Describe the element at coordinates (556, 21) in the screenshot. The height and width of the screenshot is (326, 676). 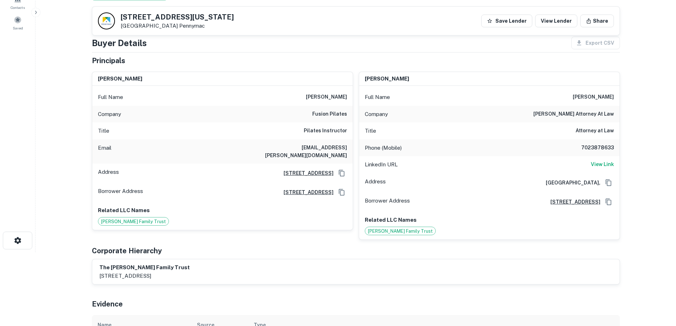
I see `a: View Lender` at that location.